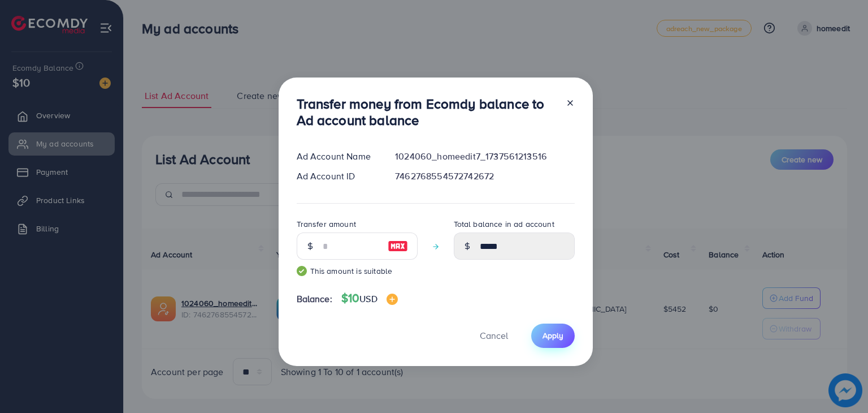 The height and width of the screenshot is (413, 868). I want to click on img: guide, so click(302, 271).